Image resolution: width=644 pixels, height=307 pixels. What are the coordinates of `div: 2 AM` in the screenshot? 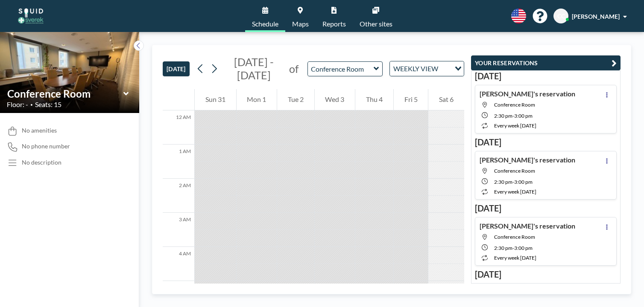 It's located at (178, 196).